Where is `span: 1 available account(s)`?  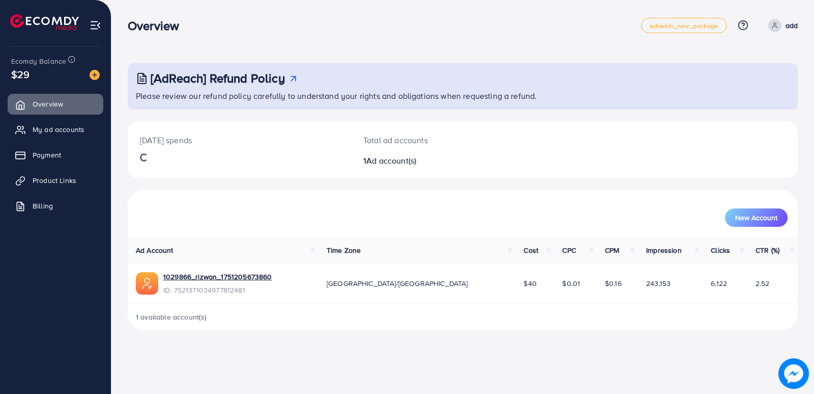 span: 1 available account(s) is located at coordinates (172, 317).